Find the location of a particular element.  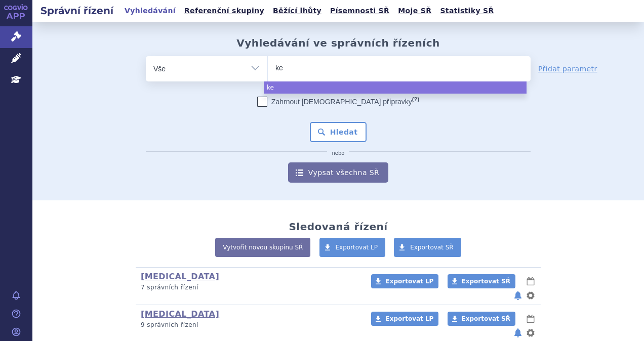

p: 9 správních řízení is located at coordinates (249, 325).